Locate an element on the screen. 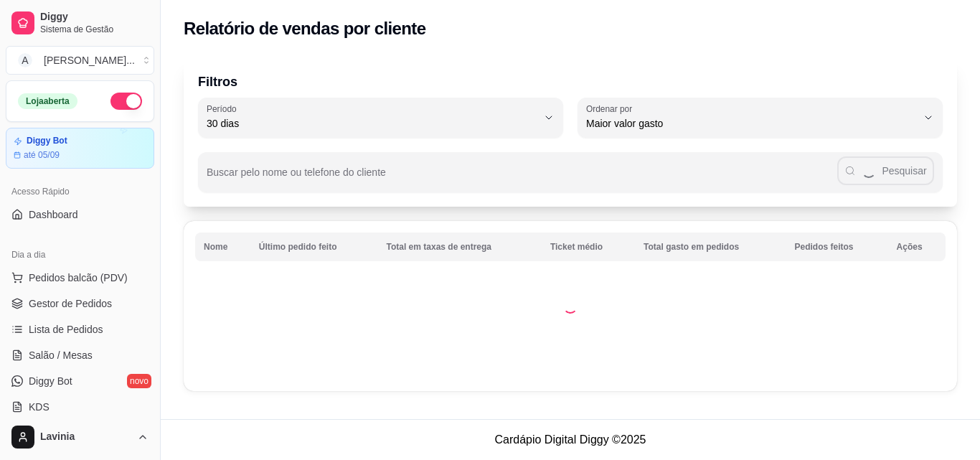 The width and height of the screenshot is (980, 460). button: Ordenar porMaior valor gasto is located at coordinates (760, 117).